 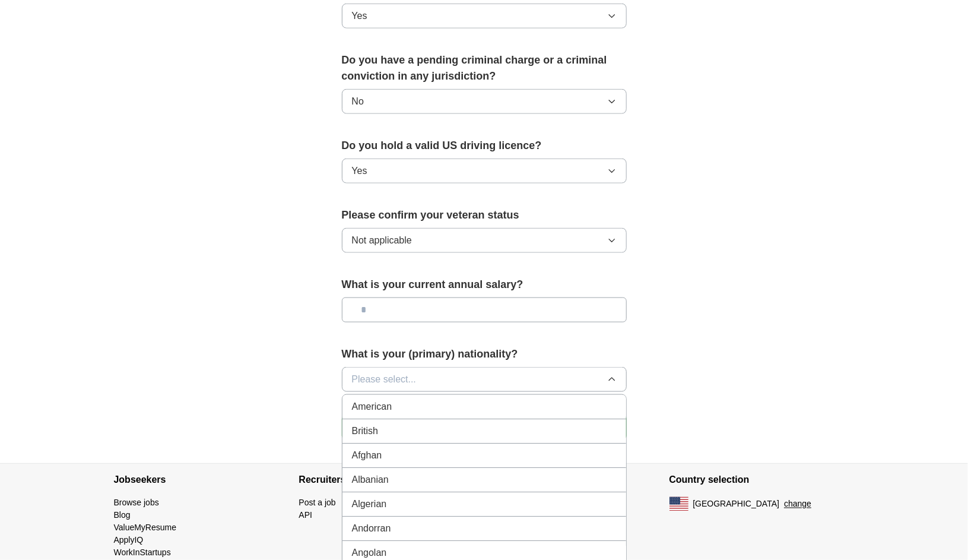 What do you see at coordinates (318, 502) in the screenshot?
I see `a: Post a job` at bounding box center [318, 502].